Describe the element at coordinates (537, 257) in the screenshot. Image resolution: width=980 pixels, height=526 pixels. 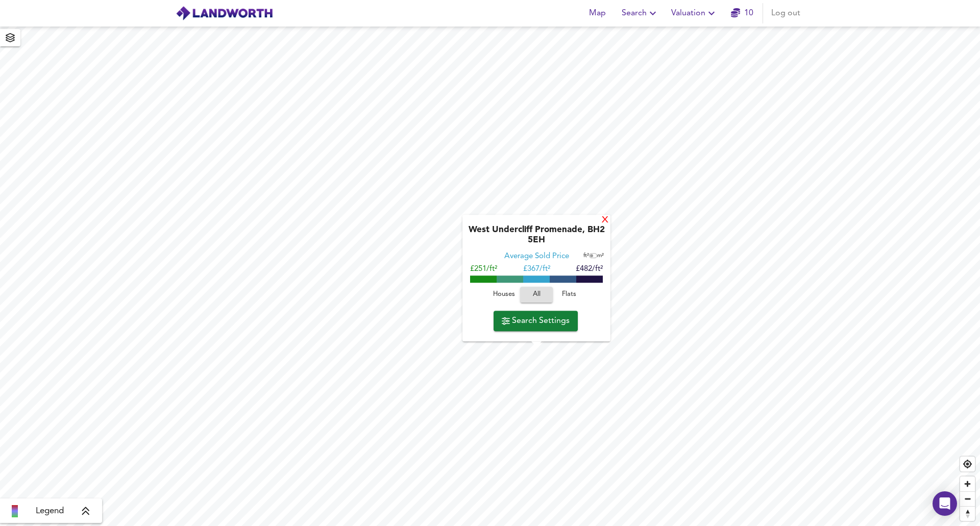
I see `div: Average Sold Price` at that location.